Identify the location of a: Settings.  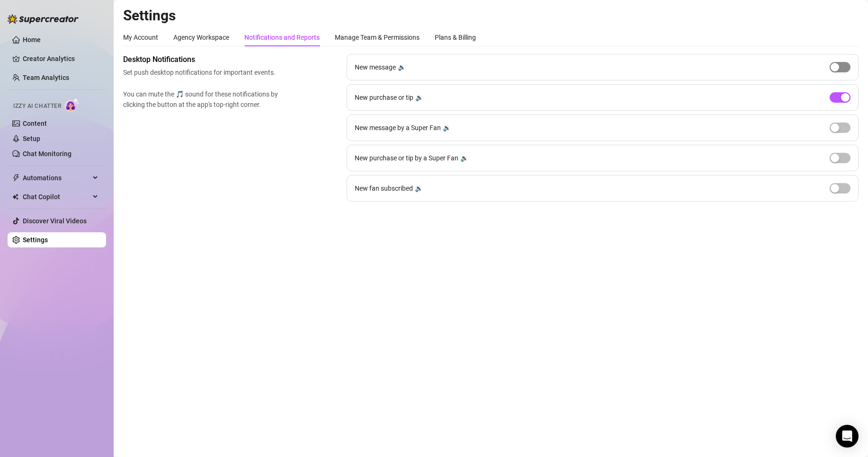
(35, 240).